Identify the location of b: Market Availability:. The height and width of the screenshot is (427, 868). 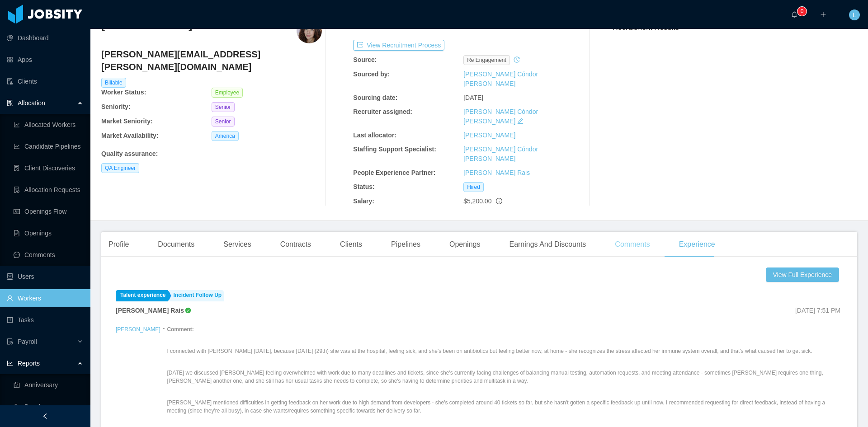
(130, 136).